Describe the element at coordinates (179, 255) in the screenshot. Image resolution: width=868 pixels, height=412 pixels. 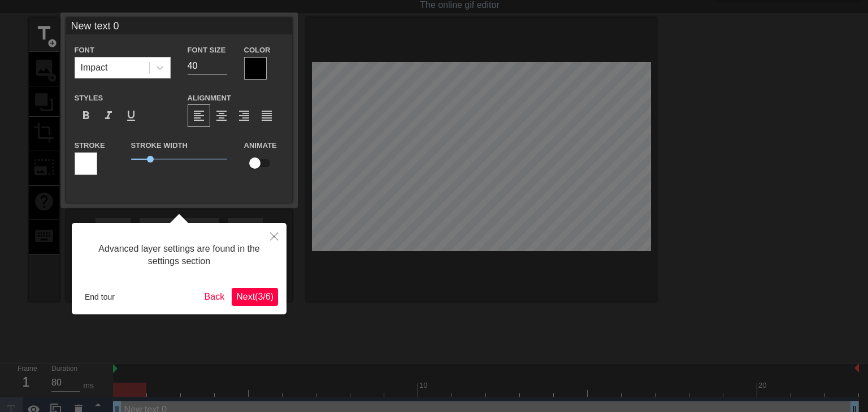
I see `div: Advanced layer settings are found in the settings section` at that location.